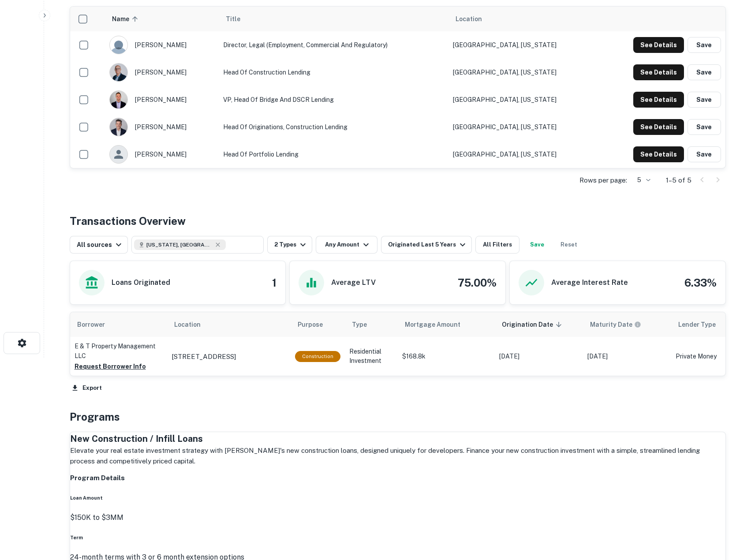 The height and width of the screenshot is (560, 751). Describe the element at coordinates (238, 19) in the screenshot. I see `span: Title` at that location.